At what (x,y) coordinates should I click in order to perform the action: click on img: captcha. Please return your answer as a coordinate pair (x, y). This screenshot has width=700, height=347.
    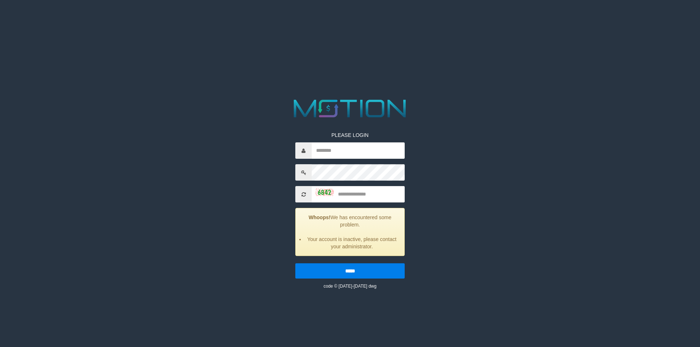
    Looking at the image, I should click on (324, 192).